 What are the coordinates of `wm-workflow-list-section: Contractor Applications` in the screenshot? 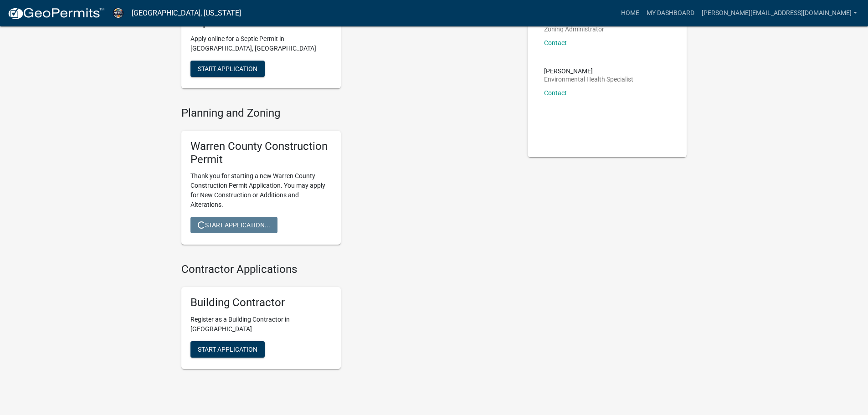 It's located at (348, 319).